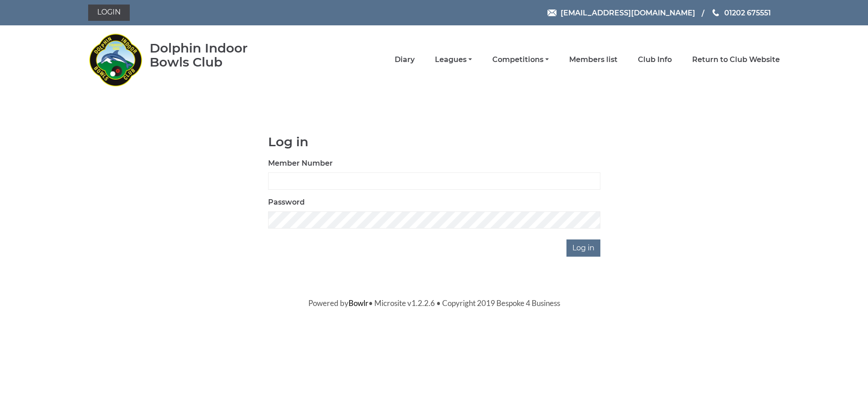 This screenshot has width=868, height=416. Describe the element at coordinates (115, 60) in the screenshot. I see `img: Dolphin Indoor Bowls Club` at that location.